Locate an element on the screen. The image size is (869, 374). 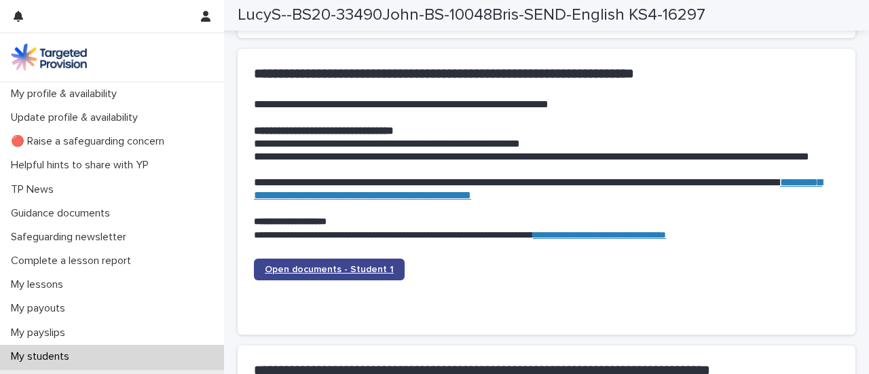
p: My profile & availability is located at coordinates (67, 94).